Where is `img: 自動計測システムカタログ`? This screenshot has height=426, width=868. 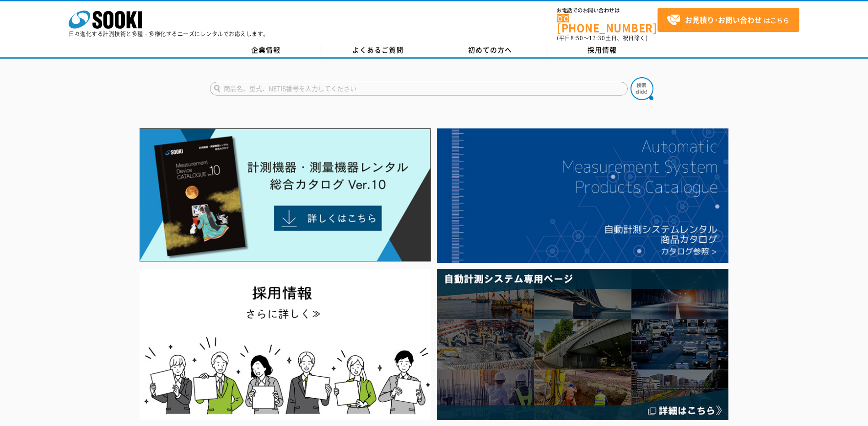 img: 自動計測システムカタログ is located at coordinates (583, 196).